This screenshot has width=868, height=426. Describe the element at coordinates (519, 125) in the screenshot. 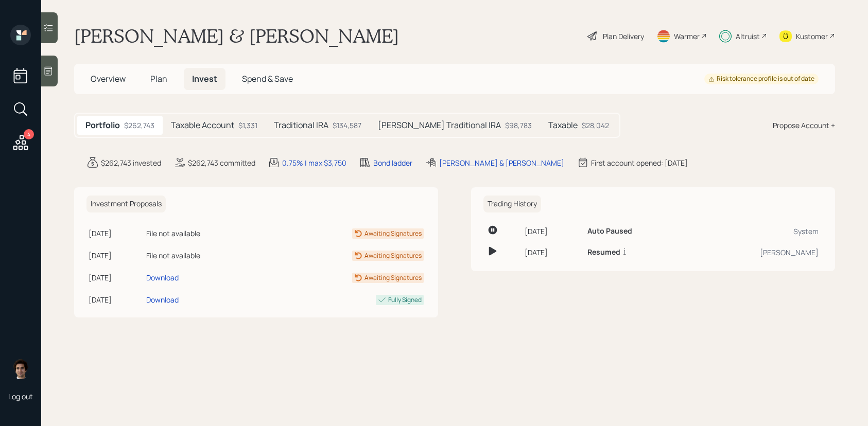

I see `div: $98,783` at that location.